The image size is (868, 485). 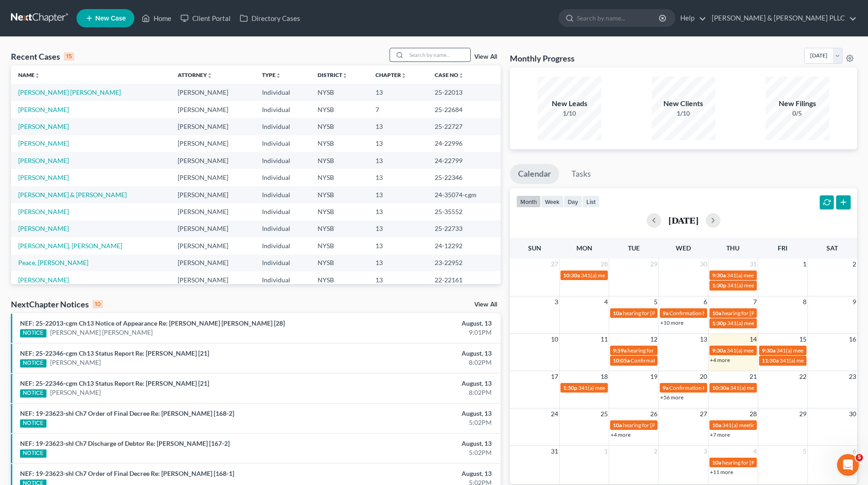 What do you see at coordinates (797, 113) in the screenshot?
I see `div: 0/5` at bounding box center [797, 113].